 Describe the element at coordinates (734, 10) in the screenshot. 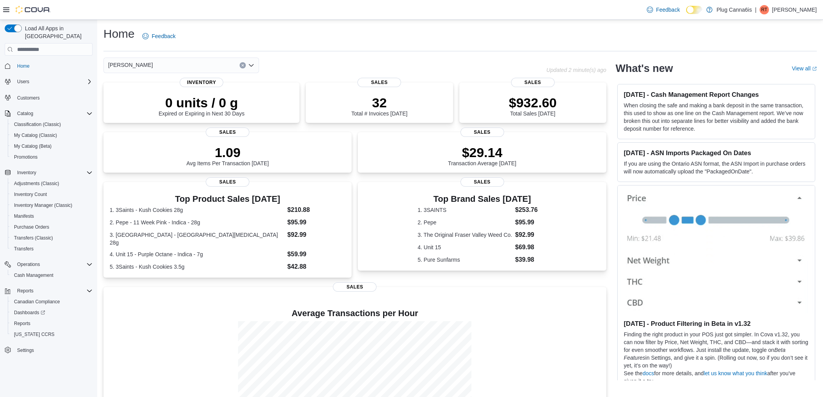

I see `p: Plug Canna6is` at that location.